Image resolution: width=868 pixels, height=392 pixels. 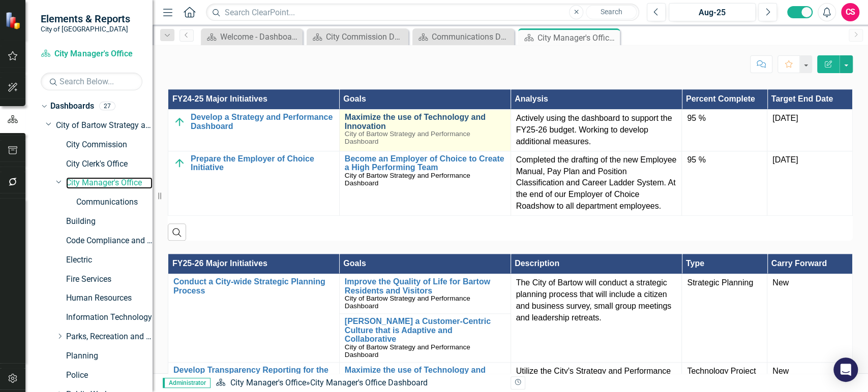 What do you see at coordinates (464, 37) in the screenshot?
I see `a: Communications Dashboard` at bounding box center [464, 37].